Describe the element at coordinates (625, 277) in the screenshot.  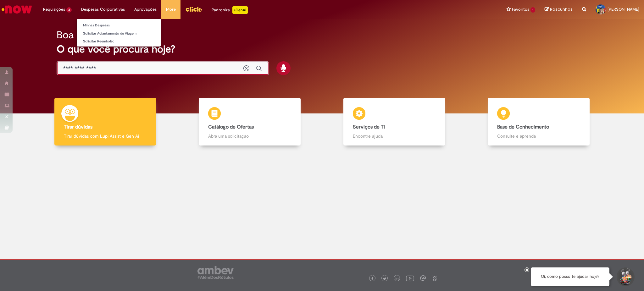
I see `button: Iniciar Conversa de Suporte` at that location.